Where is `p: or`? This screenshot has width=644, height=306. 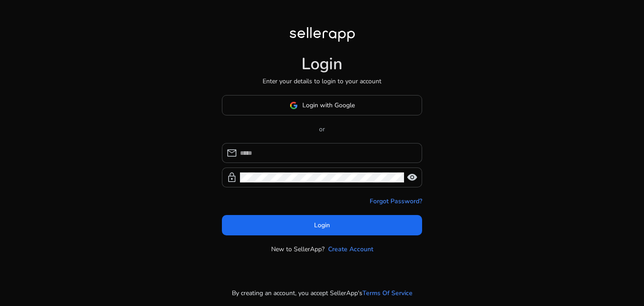 p: or is located at coordinates (322, 129).